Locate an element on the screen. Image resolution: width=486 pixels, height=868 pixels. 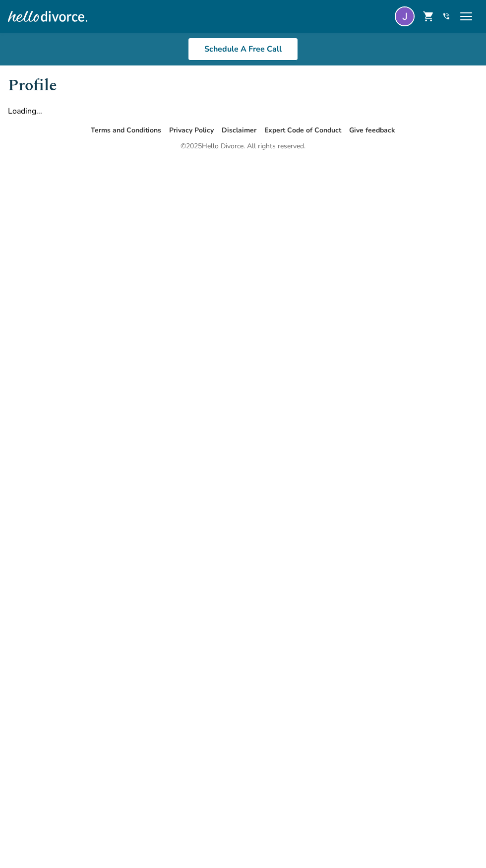
span: menu is located at coordinates (465, 17).